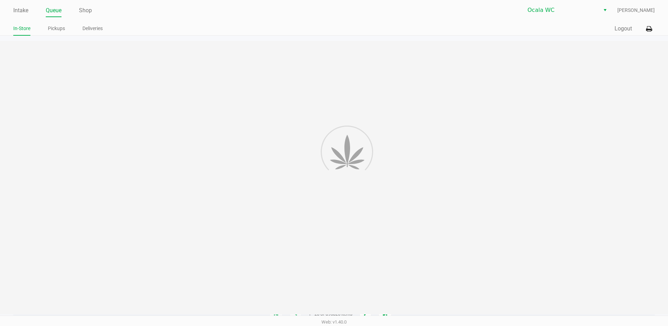  I want to click on button: Logout, so click(623, 29).